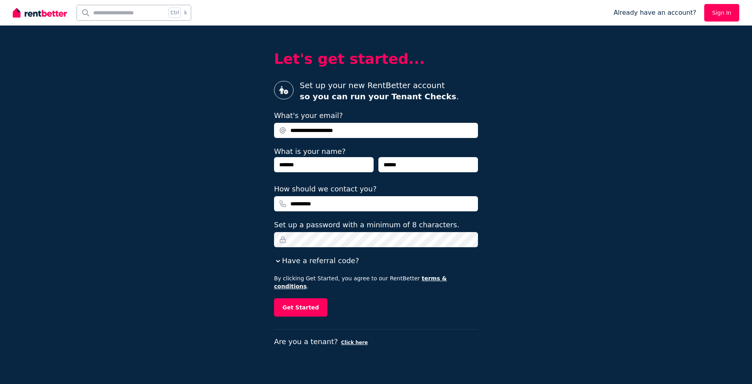 The width and height of the screenshot is (752, 384). What do you see at coordinates (326, 189) in the screenshot?
I see `label: How should we contact you?` at bounding box center [326, 189].